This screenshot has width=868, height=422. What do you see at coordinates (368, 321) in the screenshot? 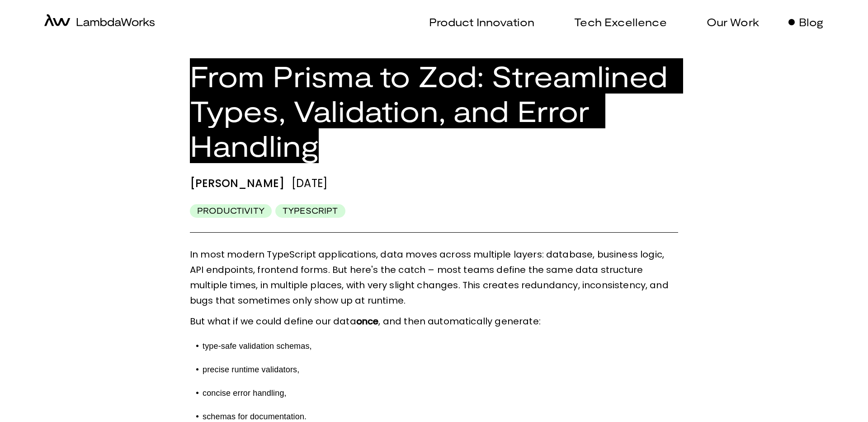
I see `strong: once` at bounding box center [368, 321].